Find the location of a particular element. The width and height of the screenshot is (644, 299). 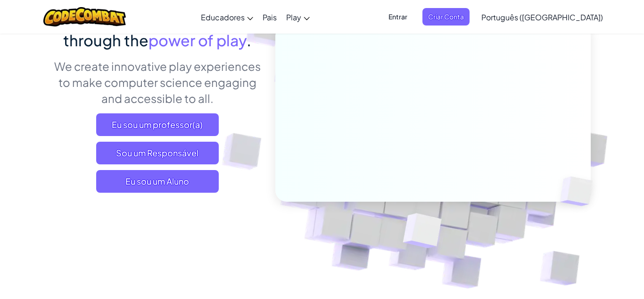

button: Entrar is located at coordinates (398, 17).